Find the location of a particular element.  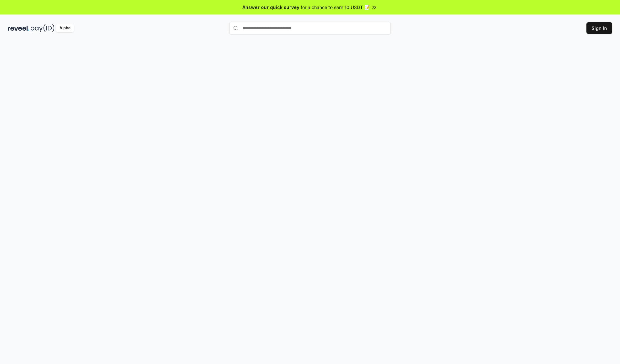

button: Sign In is located at coordinates (599, 28).